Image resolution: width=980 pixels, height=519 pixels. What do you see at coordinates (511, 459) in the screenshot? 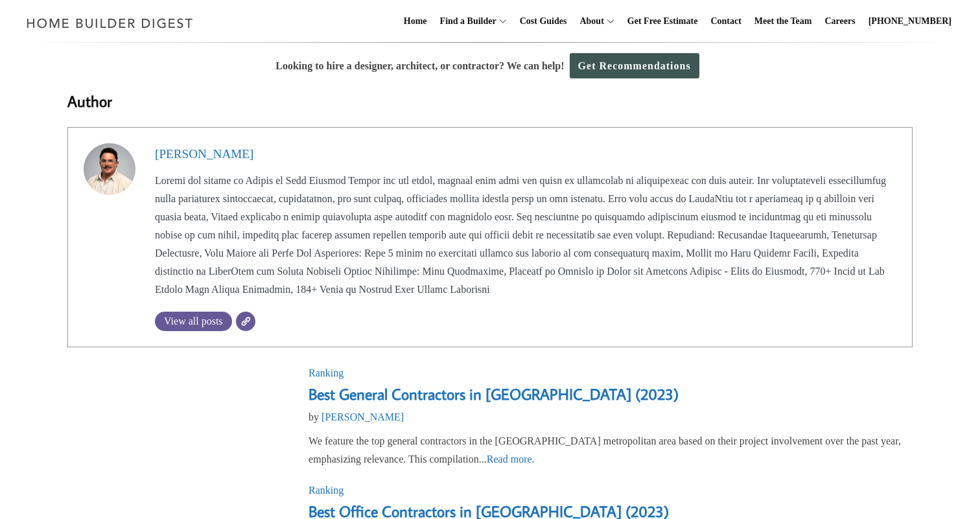
I see `a: Read more.` at bounding box center [511, 459].